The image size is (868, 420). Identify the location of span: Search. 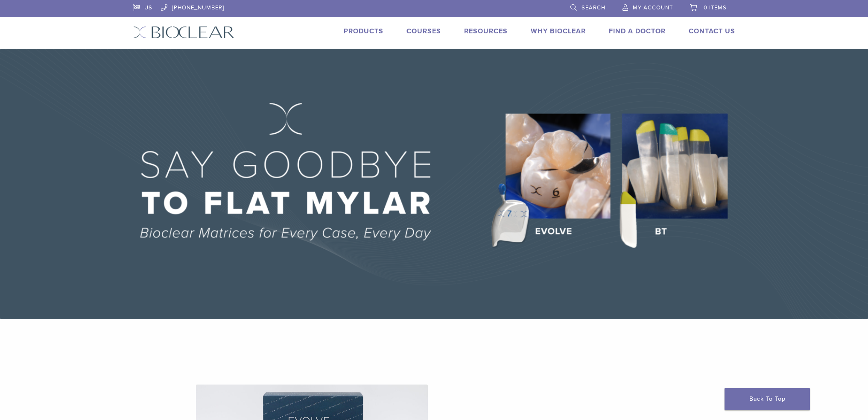
(594, 8).